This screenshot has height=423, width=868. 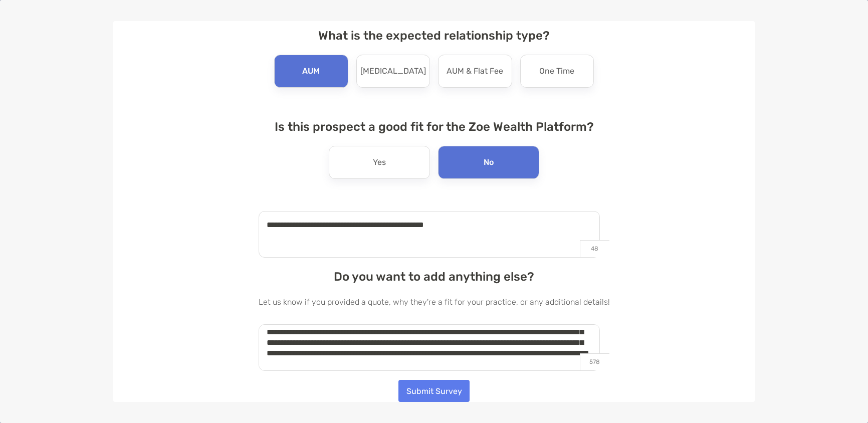 What do you see at coordinates (310, 71) in the screenshot?
I see `p: AUM` at bounding box center [310, 71].